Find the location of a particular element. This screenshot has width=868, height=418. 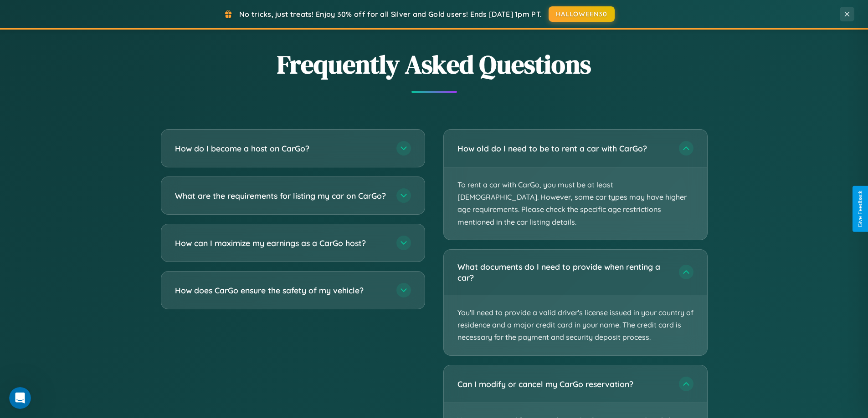

h3: How do I become a host on CarGo? is located at coordinates (281, 148).